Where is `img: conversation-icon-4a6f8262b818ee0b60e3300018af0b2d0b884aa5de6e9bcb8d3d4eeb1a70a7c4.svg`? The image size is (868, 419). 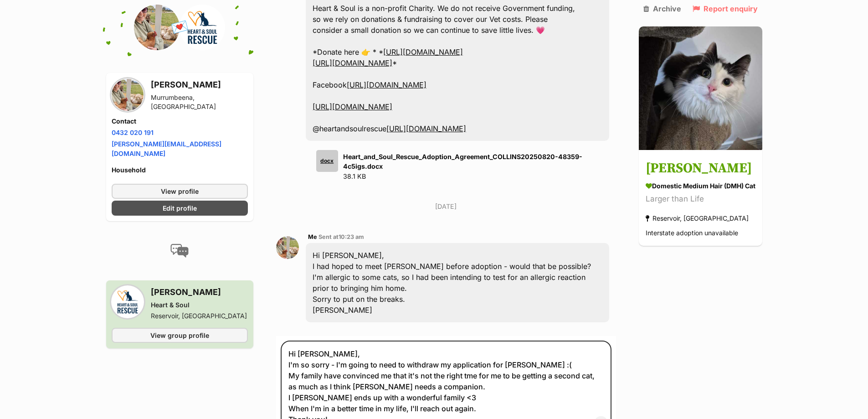 img: conversation-icon-4a6f8262b818ee0b60e3300018af0b2d0b884aa5de6e9bcb8d3d4eeb1a70a7c4.svg is located at coordinates (180, 251).